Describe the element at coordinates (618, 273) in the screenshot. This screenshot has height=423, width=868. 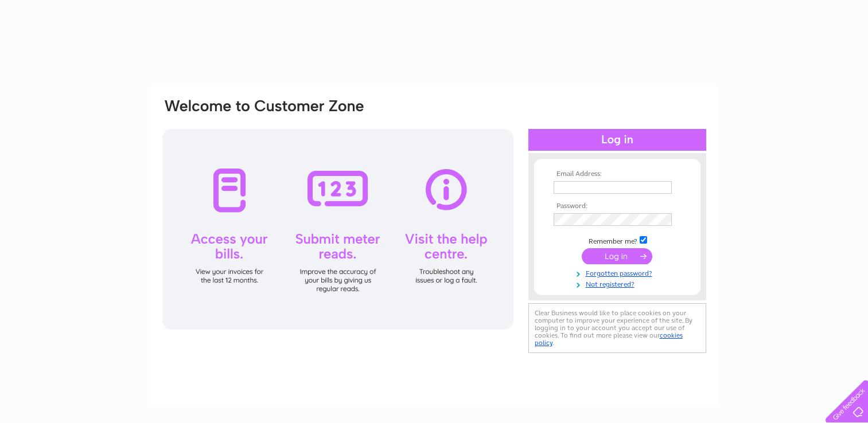
I see `a: Forgotten password?` at that location.